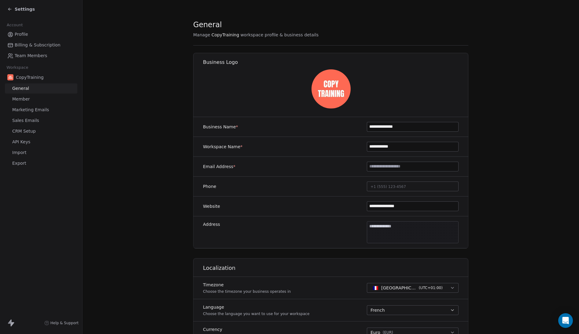  What do you see at coordinates (247, 285) in the screenshot?
I see `label: Timezone` at bounding box center [247, 285].